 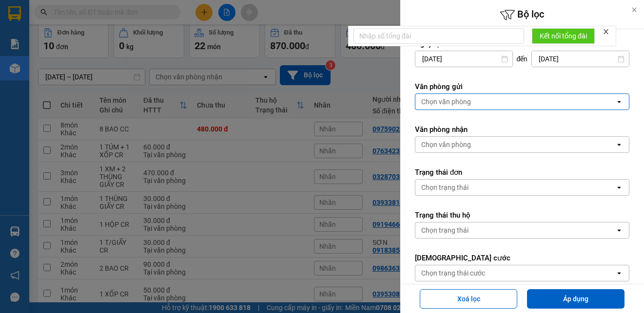 What do you see at coordinates (468, 299) in the screenshot?
I see `button: Xoá lọc` at bounding box center [468, 299].